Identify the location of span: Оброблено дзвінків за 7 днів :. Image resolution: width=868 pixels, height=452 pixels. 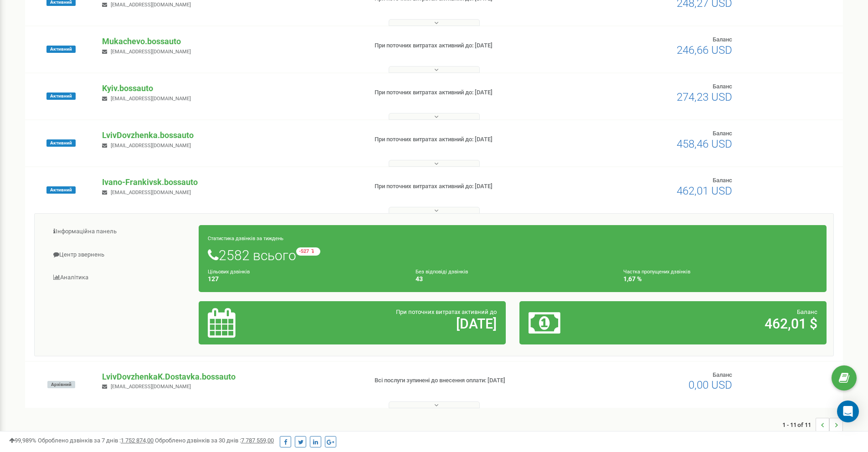
(96, 440).